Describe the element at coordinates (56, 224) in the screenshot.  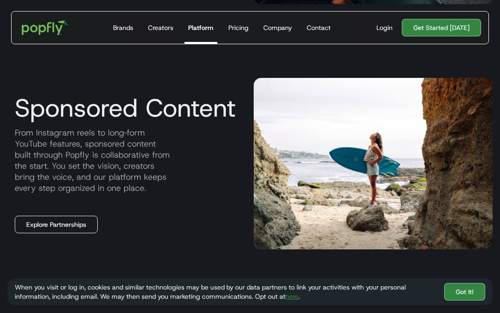
I see `a: Explore Partnerships` at that location.